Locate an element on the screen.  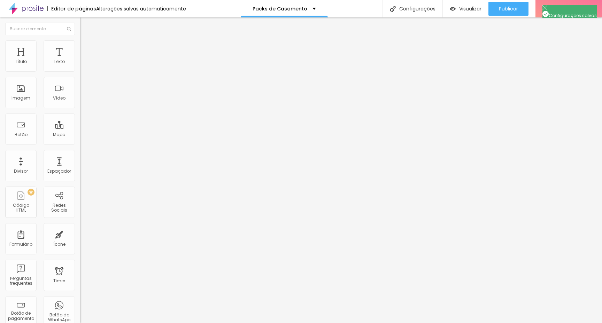
div: Divisor is located at coordinates (21, 171).